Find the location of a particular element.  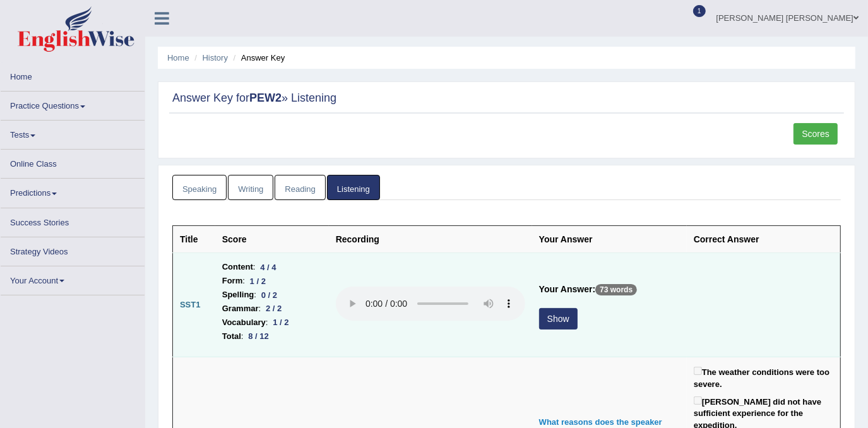

b: Form is located at coordinates (232, 281).